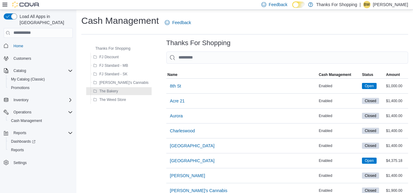 The height and width of the screenshot is (193, 413). Describe the element at coordinates (178, 23) in the screenshot. I see `a: Feedback` at that location.